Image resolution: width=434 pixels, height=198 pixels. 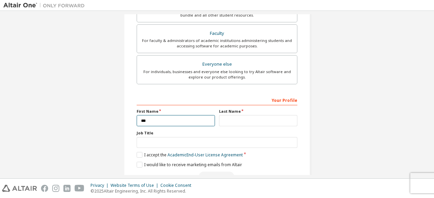 What do you see at coordinates (176, 111) in the screenshot?
I see `label: First Name` at bounding box center [176, 111].